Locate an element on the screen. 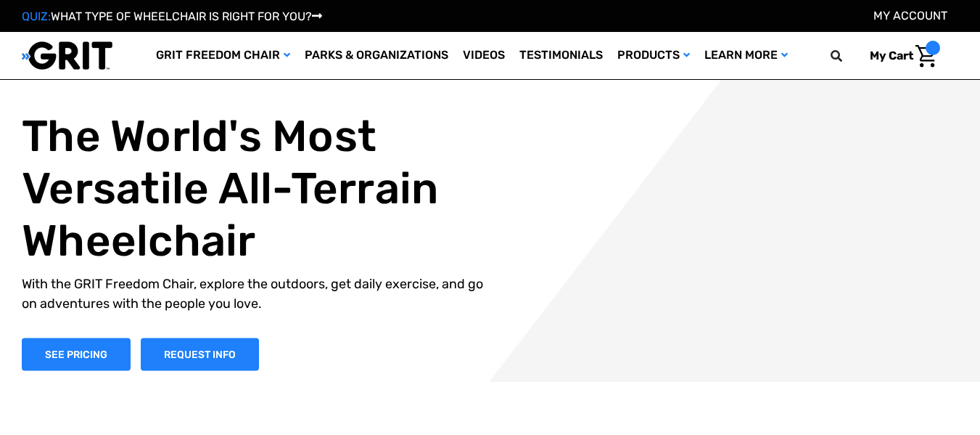 The width and height of the screenshot is (980, 435). a: Cart with 0 items is located at coordinates (900, 56).